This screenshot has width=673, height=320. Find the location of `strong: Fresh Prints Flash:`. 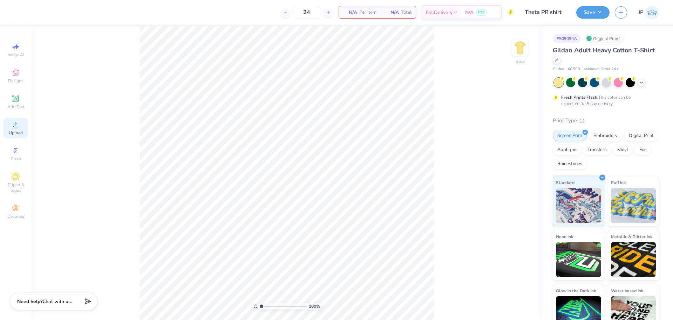

strong: Fresh Prints Flash: is located at coordinates (580, 97).